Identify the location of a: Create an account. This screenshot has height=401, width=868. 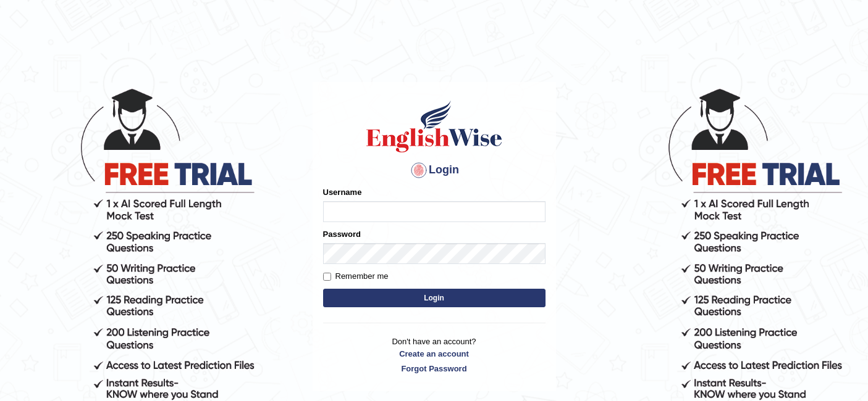
(435, 354).